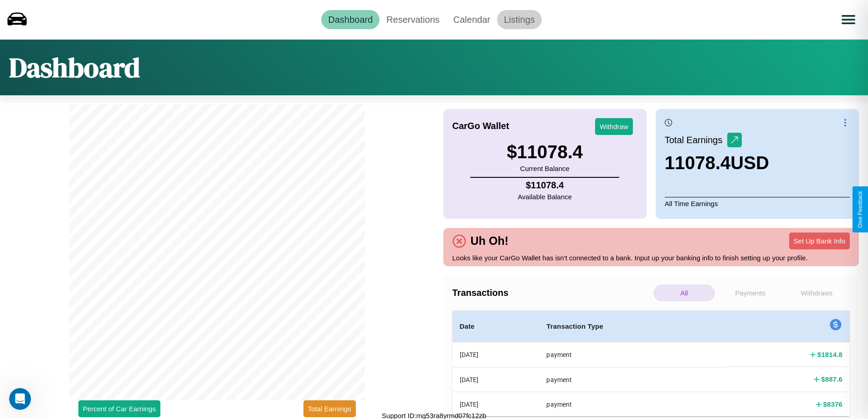 The width and height of the screenshot is (868, 419). Describe the element at coordinates (472, 19) in the screenshot. I see `a: Calendar` at that location.